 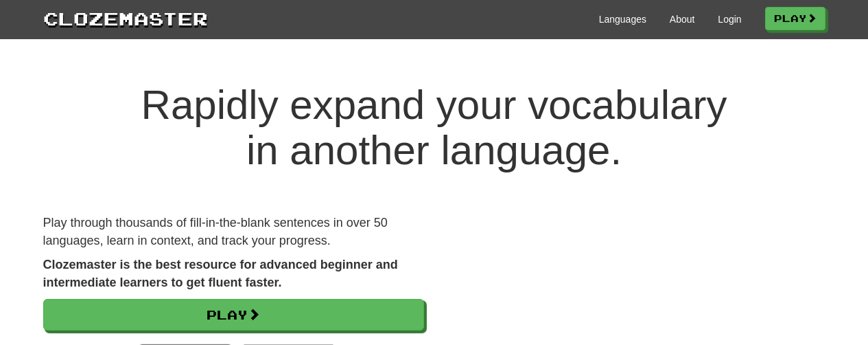 What do you see at coordinates (233, 231) in the screenshot?
I see `p: Play through thousands of fill-in-the-blank sentences in over 50 languages, learn in context, and...` at bounding box center [233, 231].